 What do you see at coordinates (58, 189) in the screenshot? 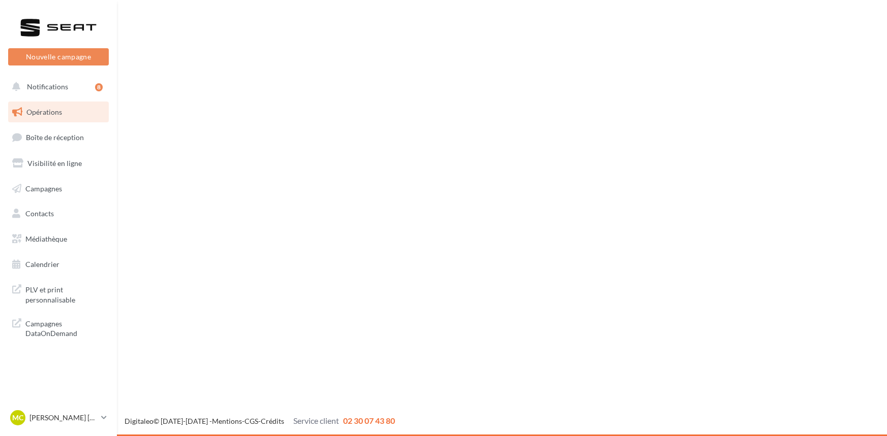
I see `a: Campagnes` at bounding box center [58, 189].